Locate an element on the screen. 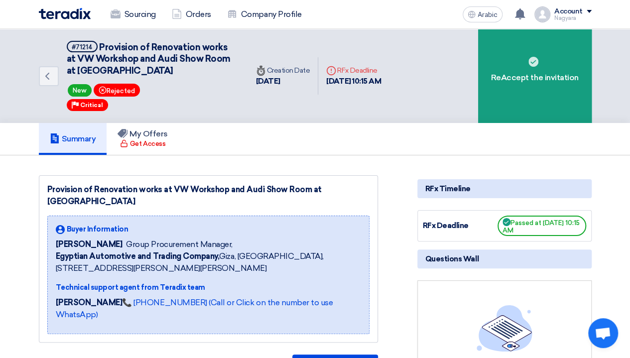 The image size is (630, 358). font: ReAccept the invitation is located at coordinates (535, 77).